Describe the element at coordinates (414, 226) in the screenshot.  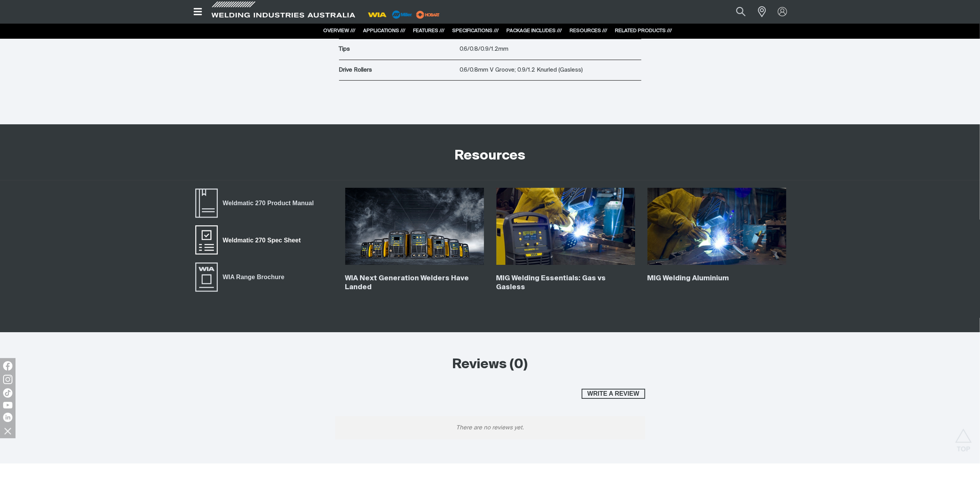
I see `img: WIA Next Generation Welders Have Landed` at that location.